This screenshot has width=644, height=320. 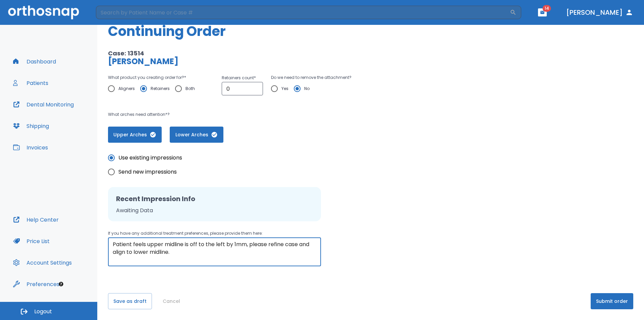 I want to click on a: Preferences, so click(x=36, y=284).